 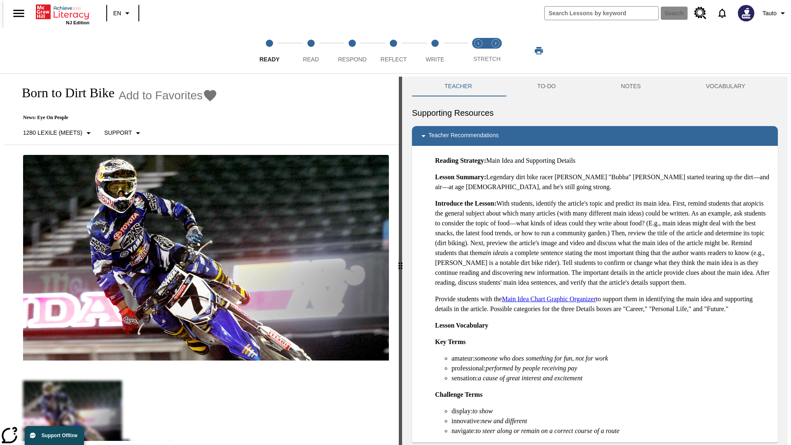 I want to click on button: Ready step 1 of 5, so click(x=270, y=51).